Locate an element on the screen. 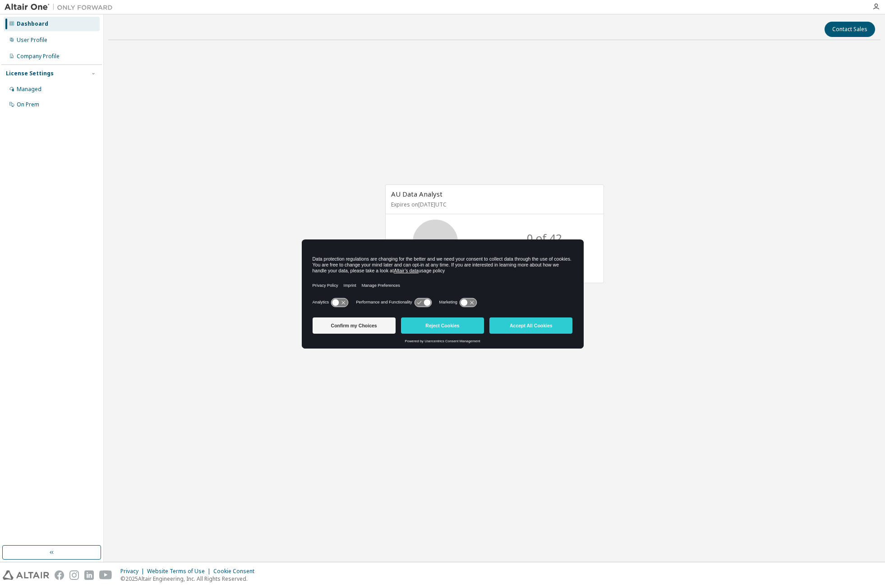  div: License Settings is located at coordinates (30, 74).